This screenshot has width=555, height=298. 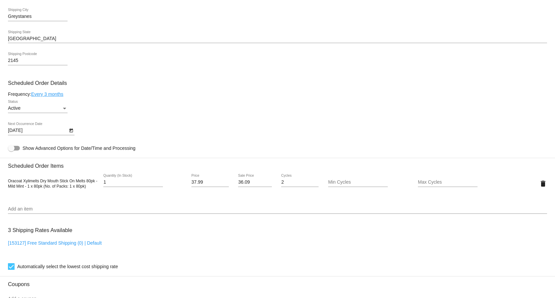 What do you see at coordinates (358, 182) in the screenshot?
I see `input: Min Cycles` at bounding box center [358, 182].